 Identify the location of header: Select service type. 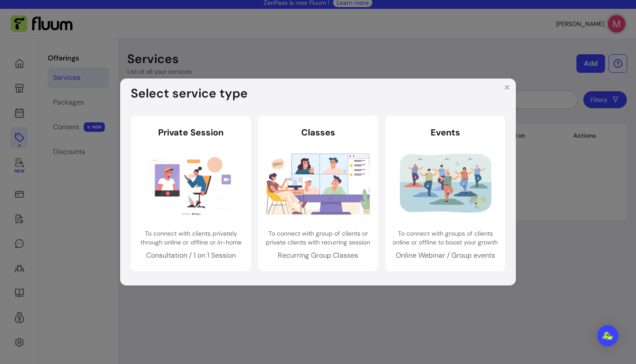
(318, 94).